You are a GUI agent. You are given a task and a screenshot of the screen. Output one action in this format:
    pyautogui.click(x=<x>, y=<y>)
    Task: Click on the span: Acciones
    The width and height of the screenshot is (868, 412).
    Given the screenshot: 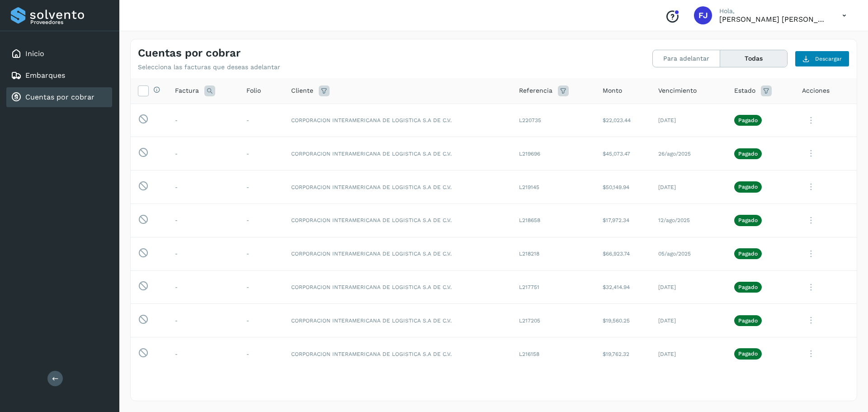 What is the action you would take?
    pyautogui.click(x=816, y=90)
    